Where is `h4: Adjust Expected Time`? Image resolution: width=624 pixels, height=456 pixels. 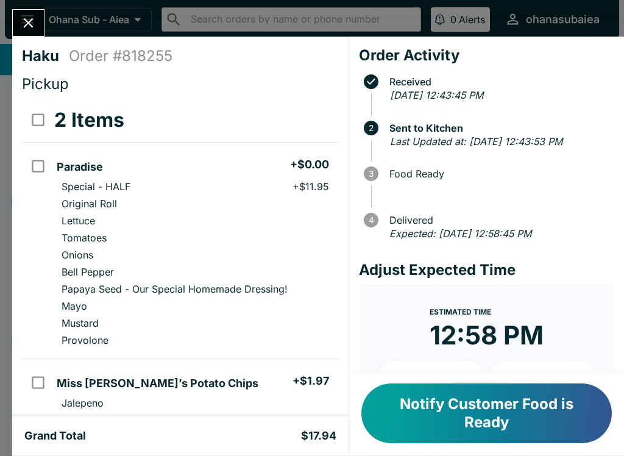
h4: Adjust Expected Time is located at coordinates (486, 270).